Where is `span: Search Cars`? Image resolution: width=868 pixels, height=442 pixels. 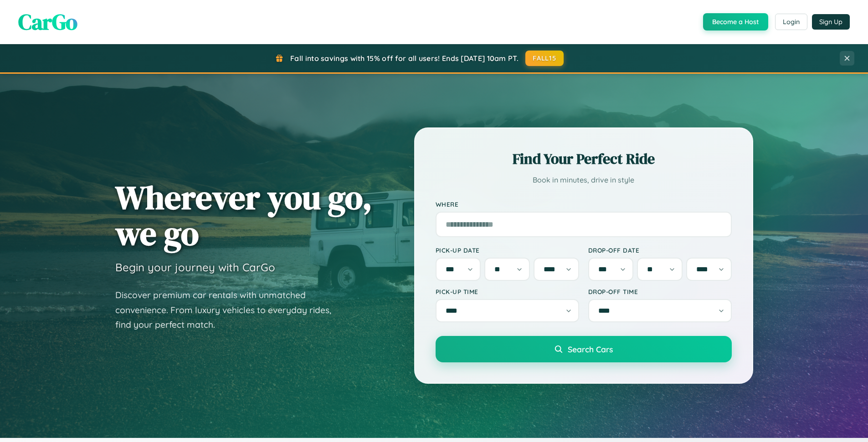
span: Search Cars is located at coordinates (590, 349).